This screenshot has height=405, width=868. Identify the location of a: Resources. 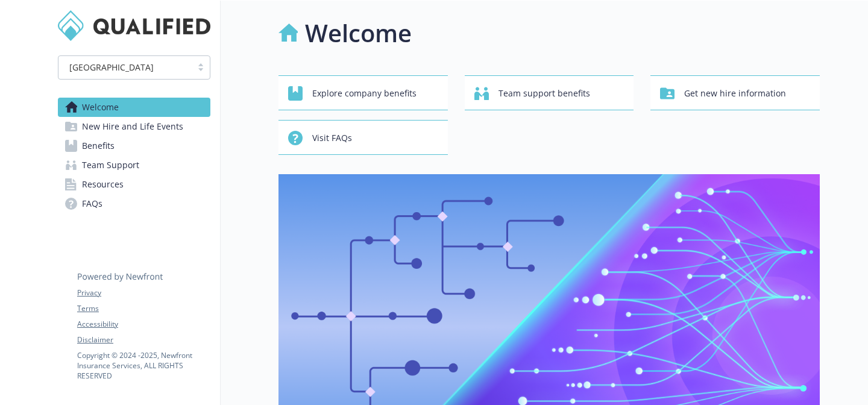
(134, 185).